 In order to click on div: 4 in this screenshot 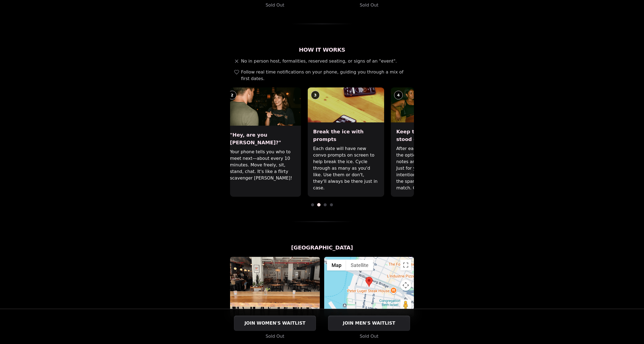, I will do `click(398, 95)`.